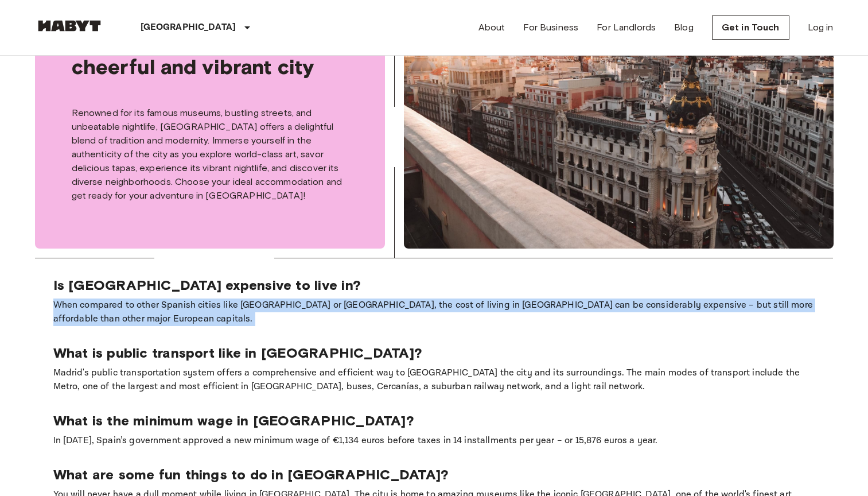 The width and height of the screenshot is (868, 496). I want to click on a: Blog, so click(684, 28).